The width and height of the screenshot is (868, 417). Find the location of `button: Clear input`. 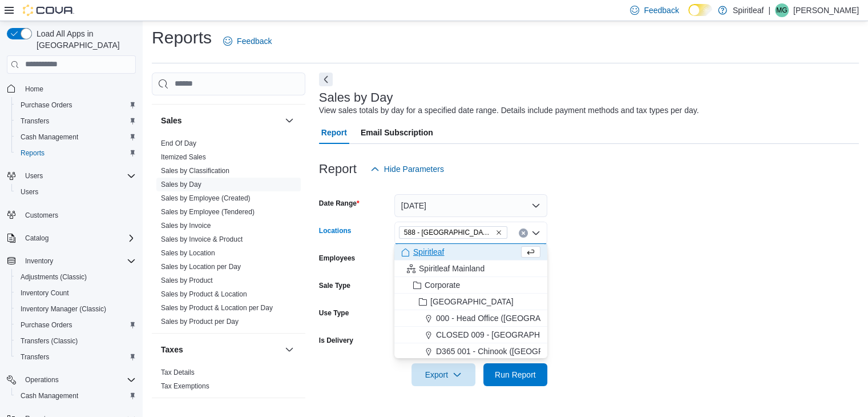

button: Clear input is located at coordinates (523, 233).